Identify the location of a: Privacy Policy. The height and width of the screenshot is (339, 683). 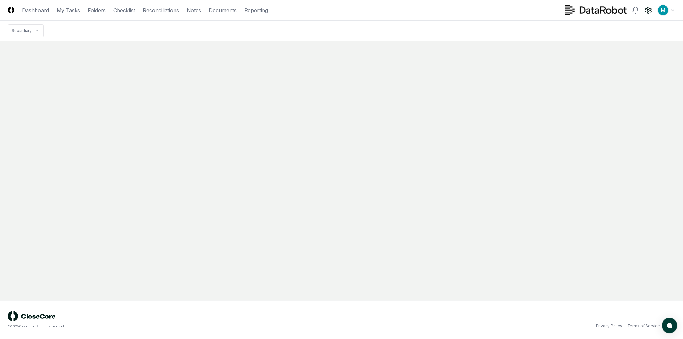
(609, 326).